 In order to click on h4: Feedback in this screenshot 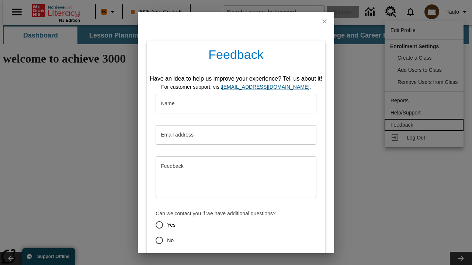, I will do `click(236, 56)`.